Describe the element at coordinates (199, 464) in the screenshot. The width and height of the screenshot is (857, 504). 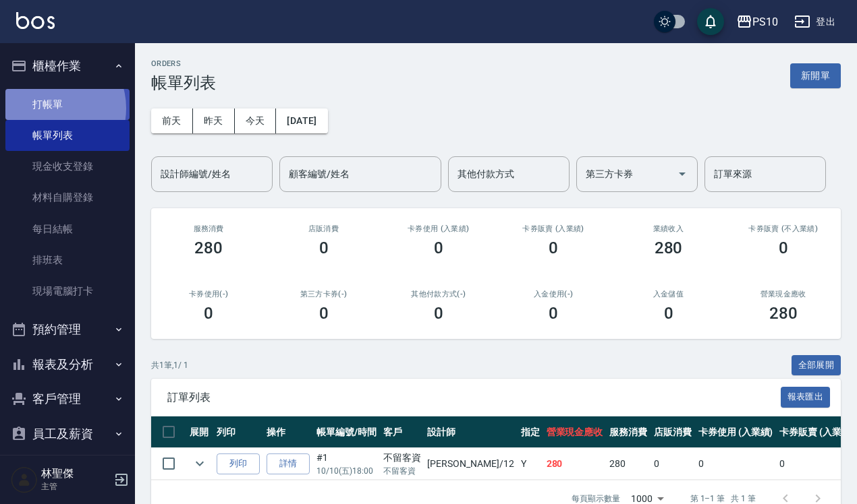
I see `button: expand row` at that location.